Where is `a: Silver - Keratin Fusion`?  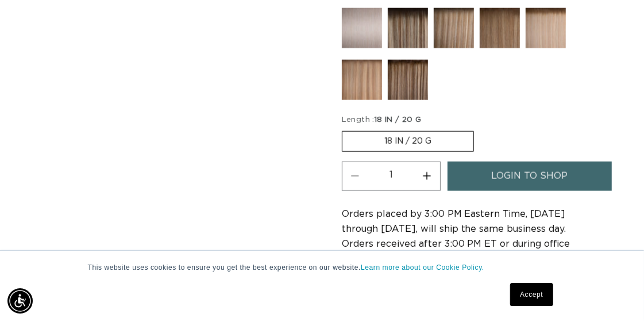
a: Silver - Keratin Fusion is located at coordinates (362, 30).